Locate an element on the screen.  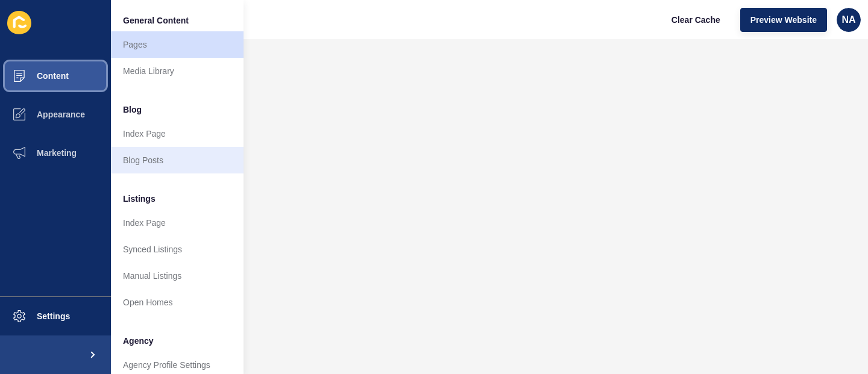
a: Manual Listings is located at coordinates (177, 276).